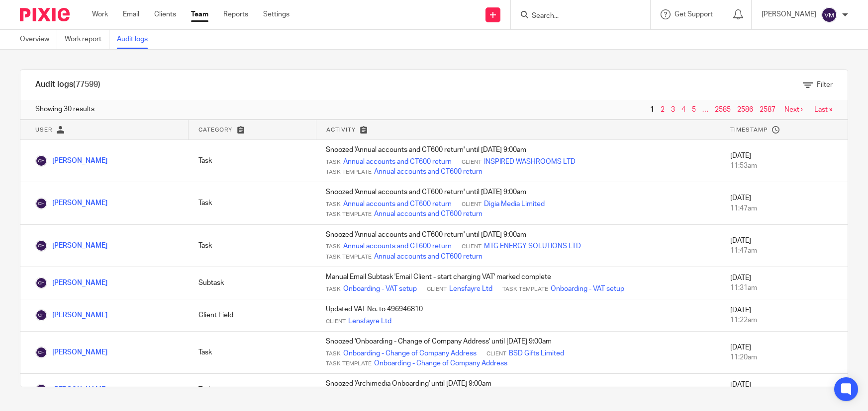 The image size is (868, 411). Describe the element at coordinates (683, 110) in the screenshot. I see `a: 4` at that location.